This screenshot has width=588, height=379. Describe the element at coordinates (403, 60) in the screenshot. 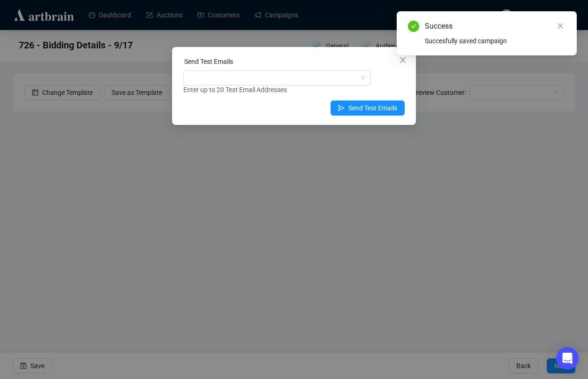

I see `button: Close` at that location.